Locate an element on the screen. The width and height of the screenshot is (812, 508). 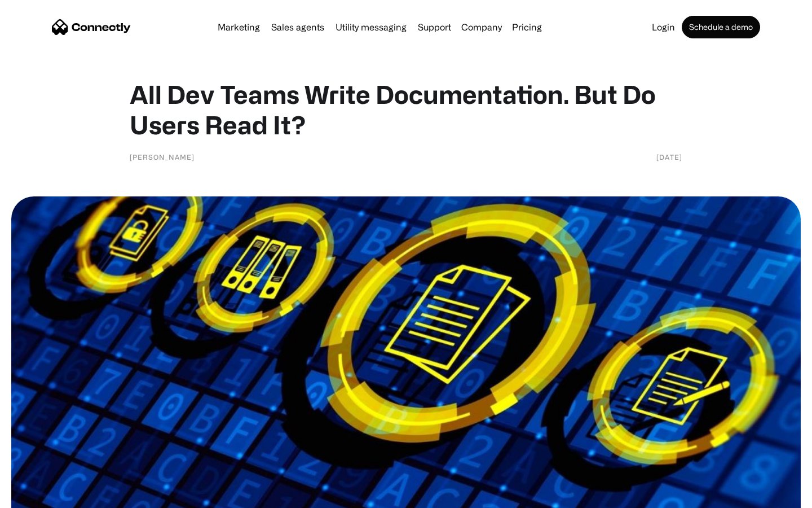
a: Utility messaging is located at coordinates (371, 27).